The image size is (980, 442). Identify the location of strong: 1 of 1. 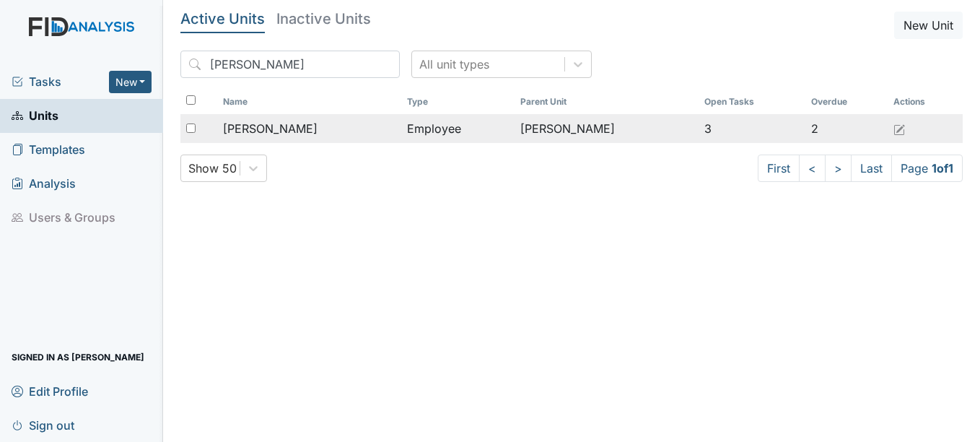
(942, 168).